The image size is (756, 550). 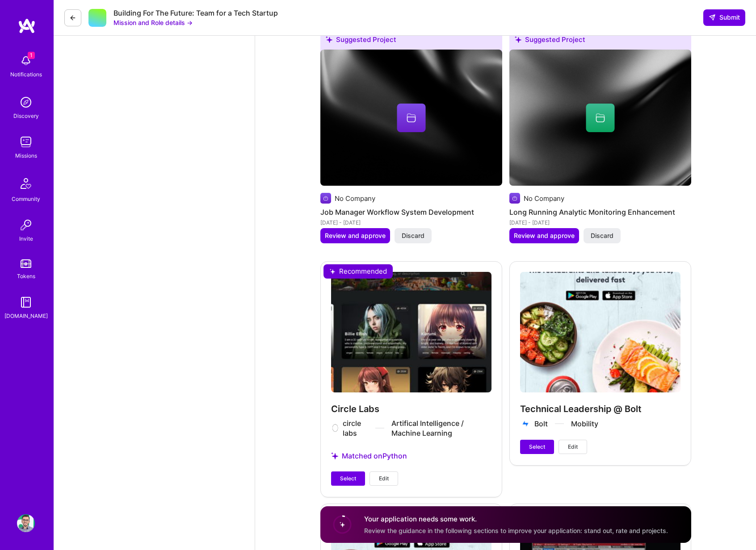 I want to click on img: logo, so click(x=27, y=26).